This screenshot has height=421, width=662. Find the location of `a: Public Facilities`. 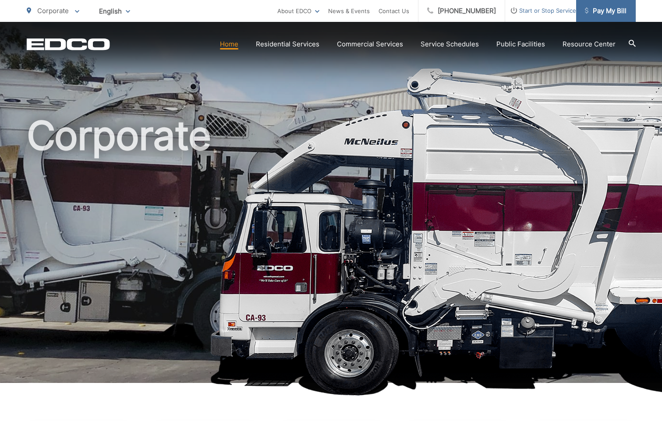

a: Public Facilities is located at coordinates (520, 44).